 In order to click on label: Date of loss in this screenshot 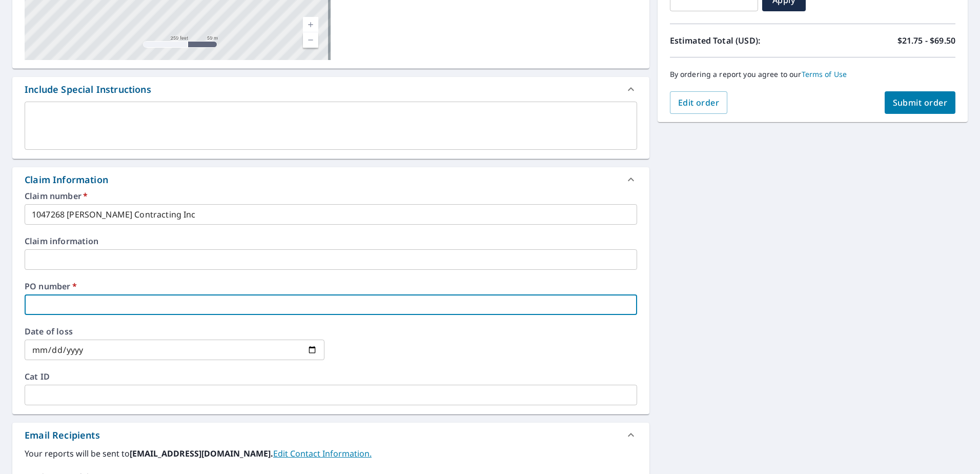, I will do `click(174, 332)`.